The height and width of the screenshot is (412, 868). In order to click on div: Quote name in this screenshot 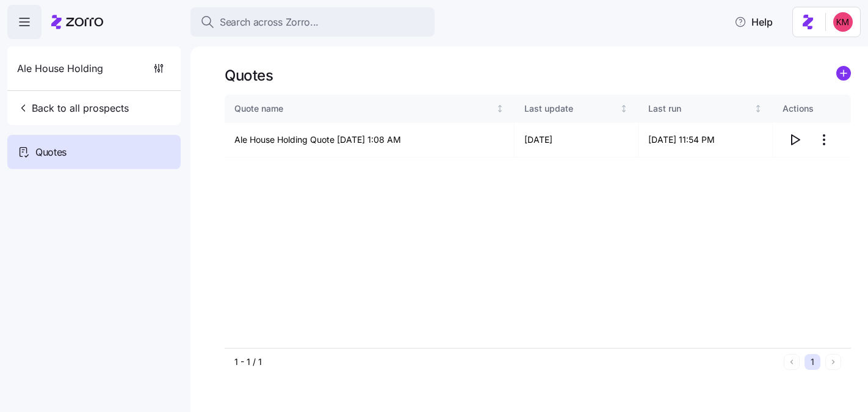, I will do `click(364, 109)`.